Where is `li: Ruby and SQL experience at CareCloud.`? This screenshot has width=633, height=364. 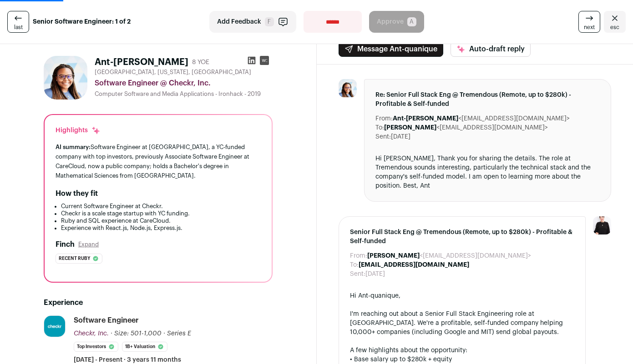
li: Ruby and SQL experience at CareCloud. is located at coordinates (160, 221).